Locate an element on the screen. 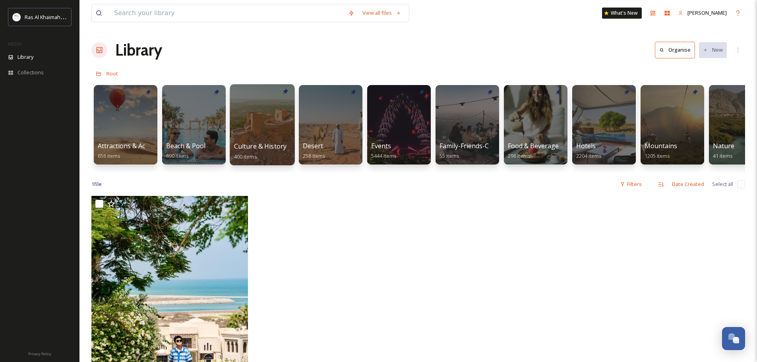  span: Root is located at coordinates (112, 74).